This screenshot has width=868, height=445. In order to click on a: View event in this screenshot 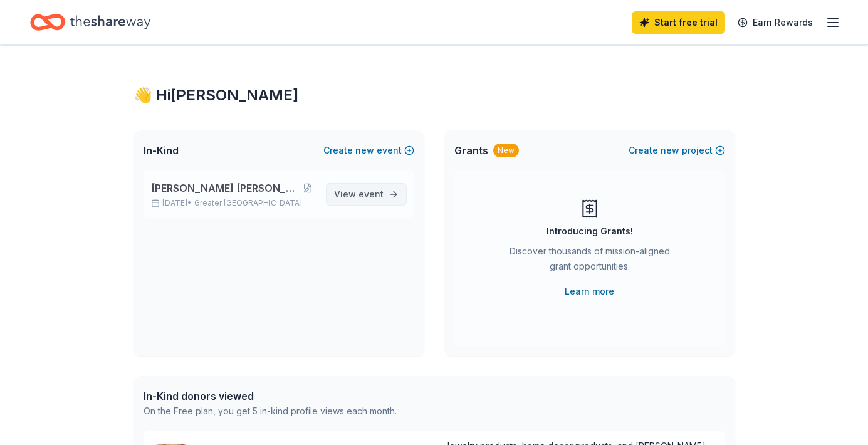, I will do `click(366, 194)`.